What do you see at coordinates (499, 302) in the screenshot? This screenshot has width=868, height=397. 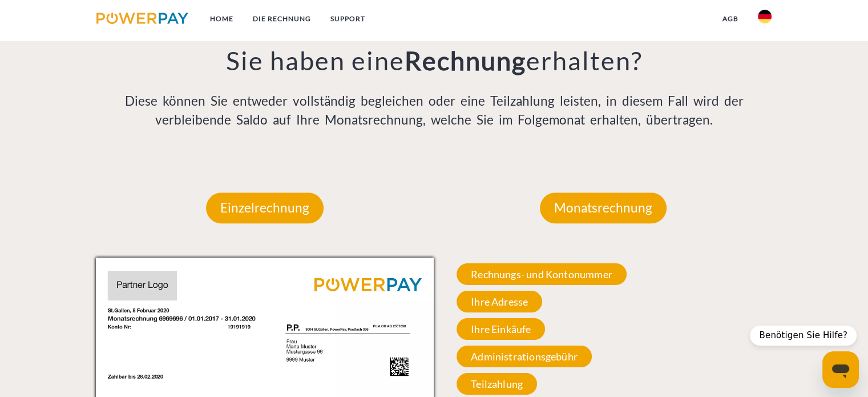 I see `span: Ihre Adresse` at bounding box center [499, 302].